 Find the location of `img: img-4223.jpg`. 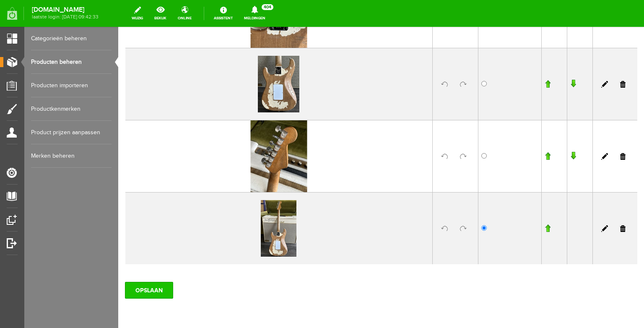

img: img-4223.jpg is located at coordinates (160, 57).